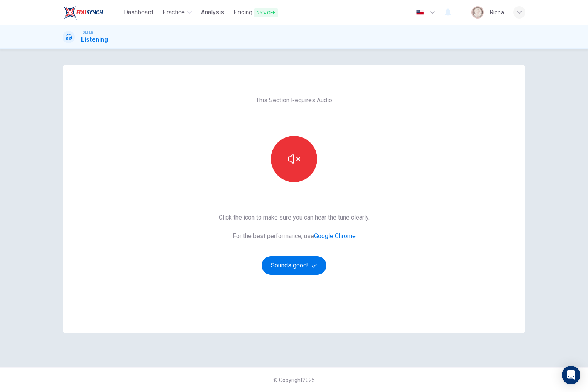 This screenshot has width=588, height=392. I want to click on button: Pricing25% OFF, so click(256, 12).